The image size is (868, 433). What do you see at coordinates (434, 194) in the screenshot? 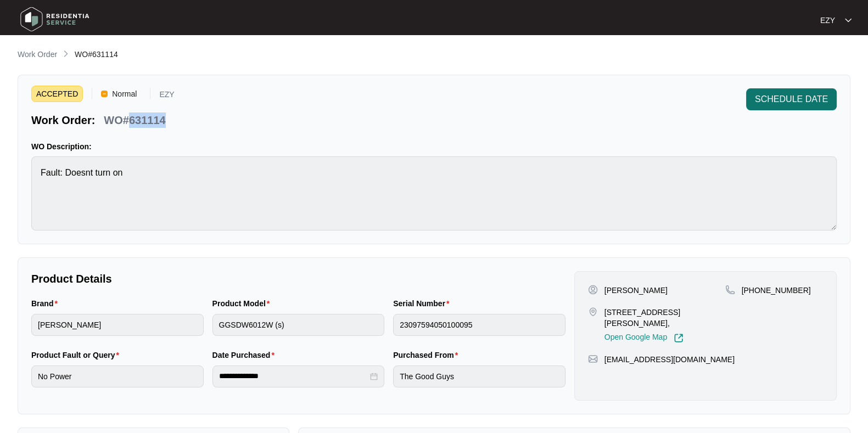
I see `textarea: Fault: Doesnt turn on` at bounding box center [434, 194].